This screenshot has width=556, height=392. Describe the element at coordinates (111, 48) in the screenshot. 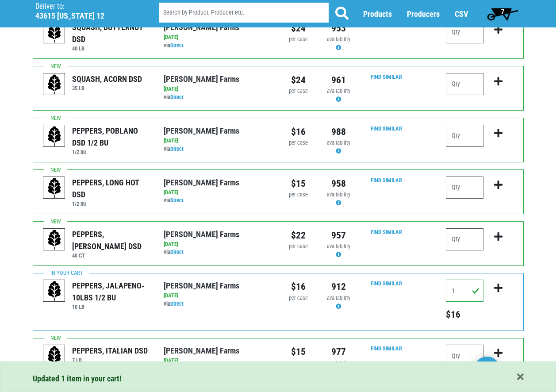

I see `h6: 40 LB` at that location.